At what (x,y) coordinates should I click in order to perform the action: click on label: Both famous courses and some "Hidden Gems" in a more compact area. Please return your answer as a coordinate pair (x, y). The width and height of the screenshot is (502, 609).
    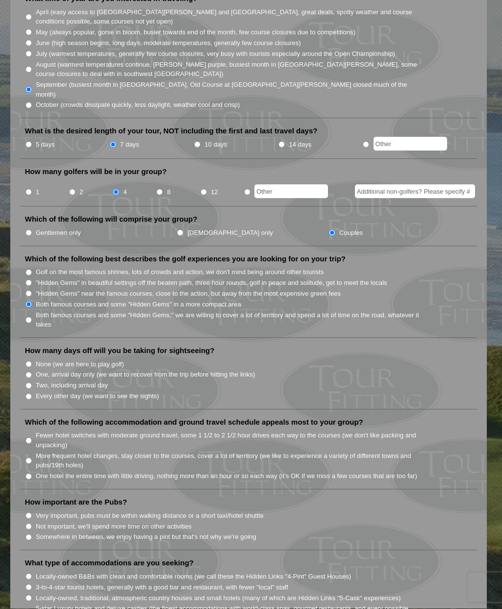
    Looking at the image, I should click on (138, 305).